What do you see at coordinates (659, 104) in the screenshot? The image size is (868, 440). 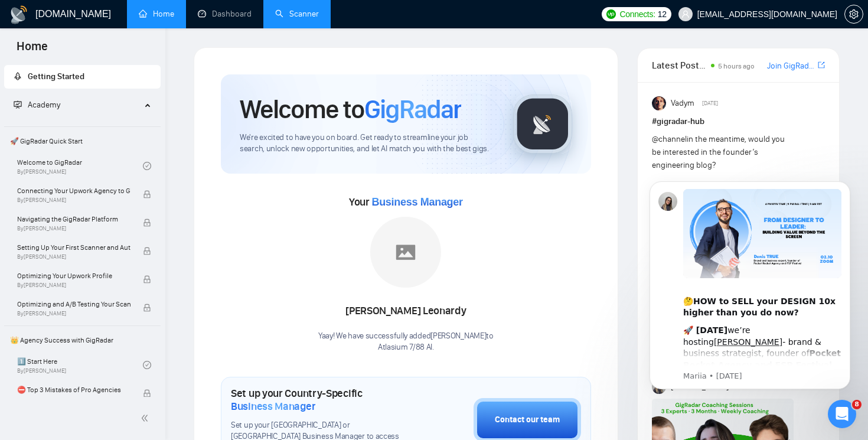 I see `img: Vadym` at bounding box center [659, 104].